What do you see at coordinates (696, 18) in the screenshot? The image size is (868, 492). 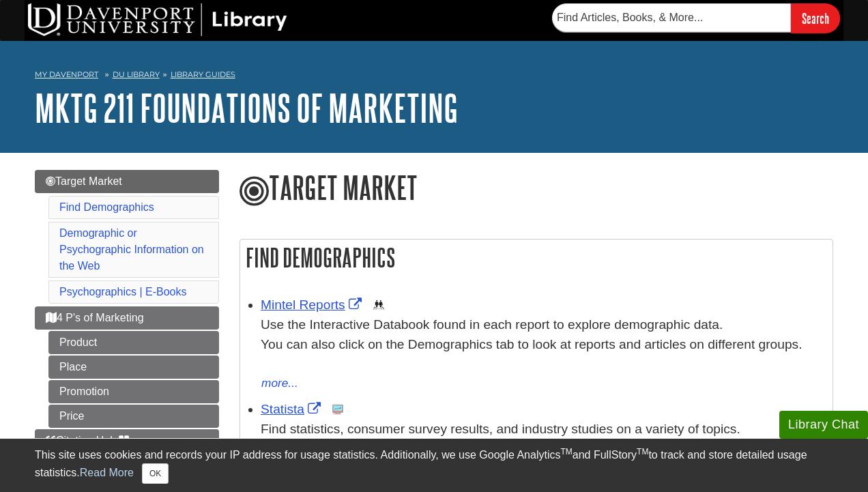 I see `form: Searches DU Library's articles, books, and more` at bounding box center [696, 18].